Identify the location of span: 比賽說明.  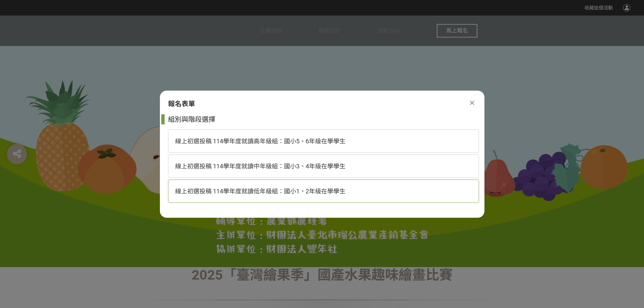
(271, 30).